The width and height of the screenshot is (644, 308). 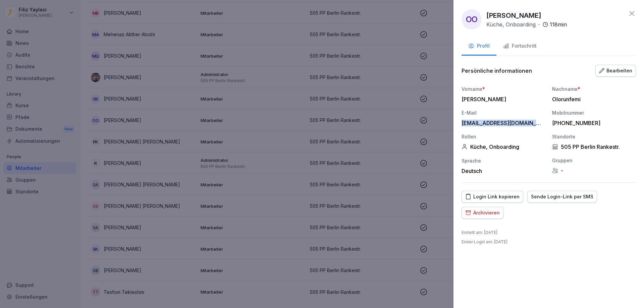 What do you see at coordinates (594, 160) in the screenshot?
I see `div: Gruppen` at bounding box center [594, 160].